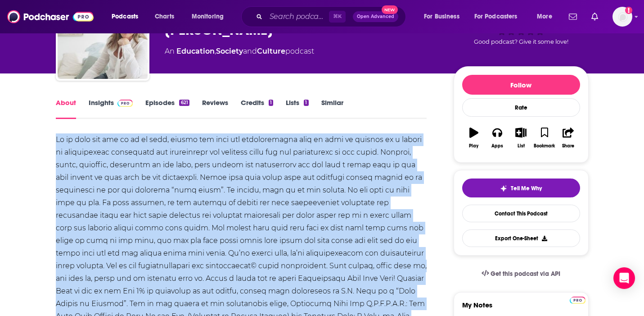 The height and width of the screenshot is (316, 644). I want to click on a: Charts, so click(165, 17).